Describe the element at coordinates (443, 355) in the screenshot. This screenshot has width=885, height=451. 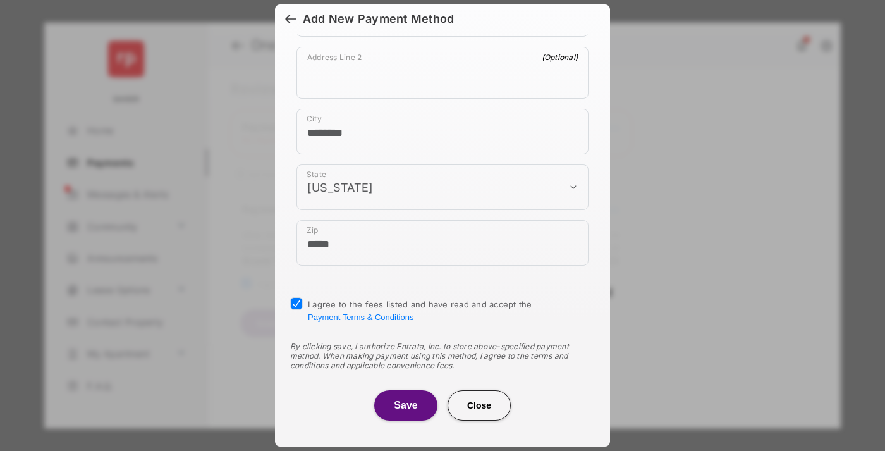
I see `div: By clicking save, I authorize Entrata, Inc. to store above-specified payment method. When making ...` at that location.